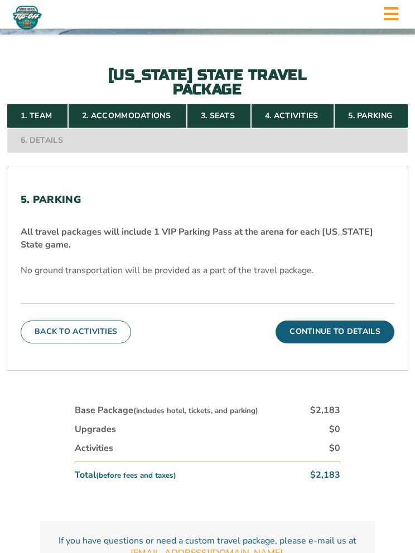  What do you see at coordinates (219, 117) in the screenshot?
I see `a: 3. Seats` at bounding box center [219, 117].